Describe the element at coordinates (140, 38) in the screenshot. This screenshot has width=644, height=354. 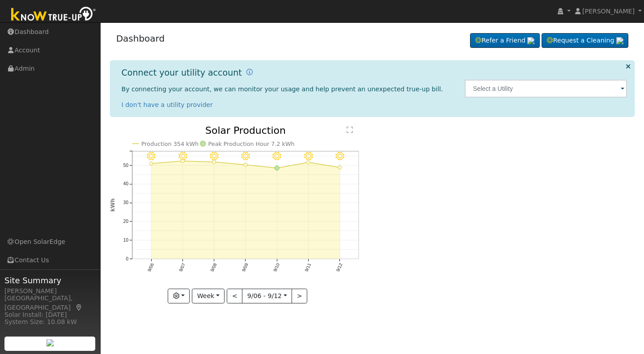
I see `a: Dashboard` at that location.